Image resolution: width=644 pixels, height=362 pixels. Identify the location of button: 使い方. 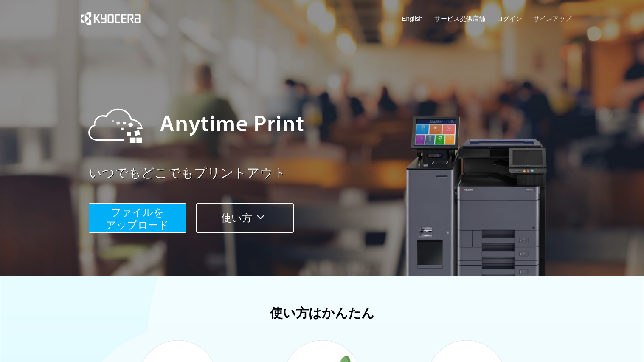
(245, 218).